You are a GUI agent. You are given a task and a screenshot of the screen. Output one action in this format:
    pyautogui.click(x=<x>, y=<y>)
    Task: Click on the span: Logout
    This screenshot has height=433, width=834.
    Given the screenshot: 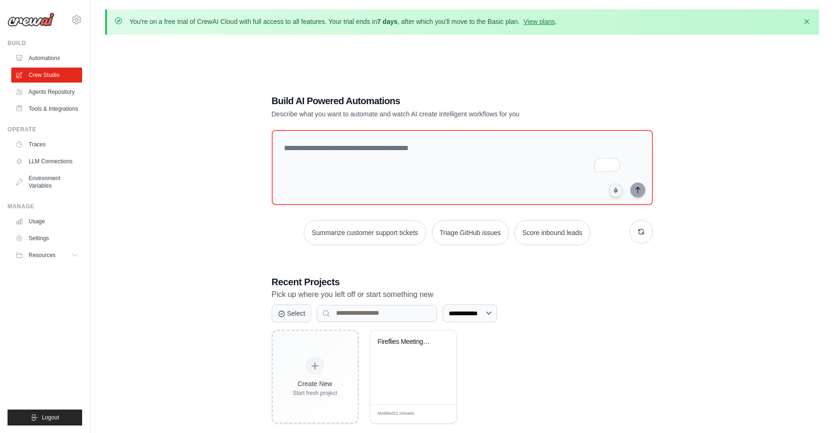 What is the action you would take?
    pyautogui.click(x=50, y=418)
    